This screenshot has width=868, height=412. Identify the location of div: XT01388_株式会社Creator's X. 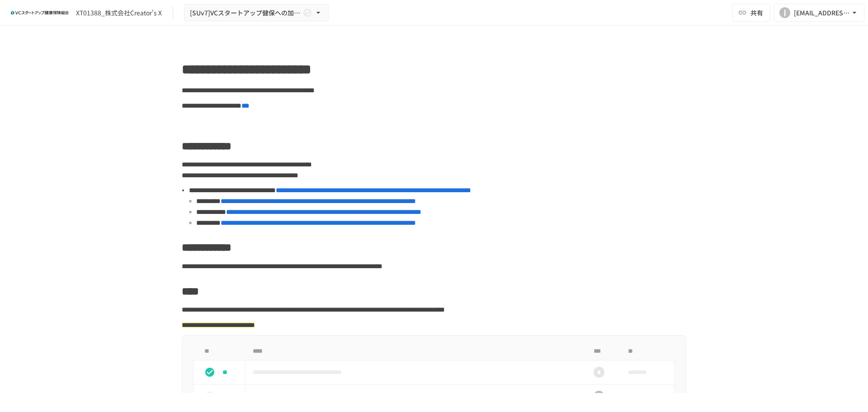
(119, 13).